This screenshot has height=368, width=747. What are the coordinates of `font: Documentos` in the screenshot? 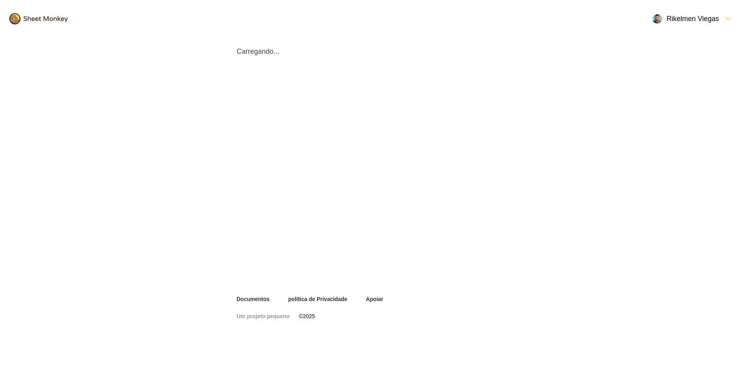 It's located at (253, 299).